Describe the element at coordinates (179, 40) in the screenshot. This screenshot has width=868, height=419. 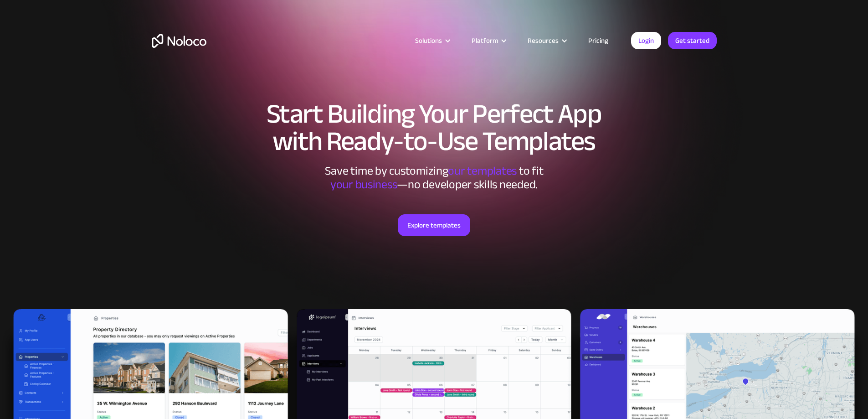
I see `a: home` at that location.